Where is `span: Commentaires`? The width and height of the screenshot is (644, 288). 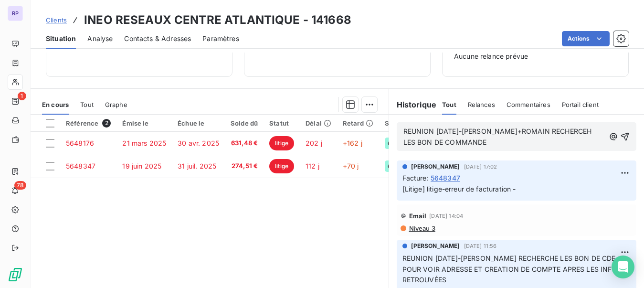
span: Commentaires is located at coordinates (529, 105).